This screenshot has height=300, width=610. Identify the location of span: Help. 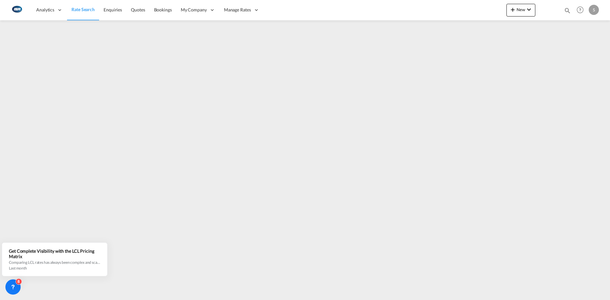
(580, 10).